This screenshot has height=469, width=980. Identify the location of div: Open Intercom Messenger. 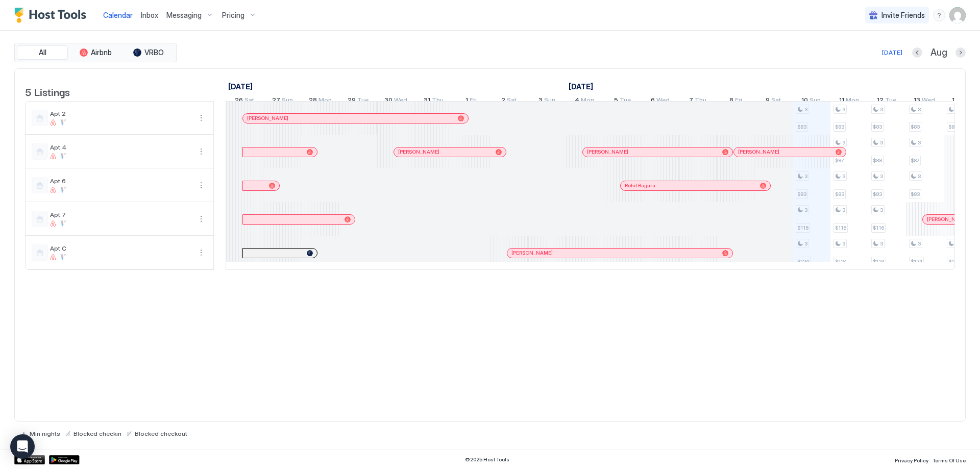
(22, 447).